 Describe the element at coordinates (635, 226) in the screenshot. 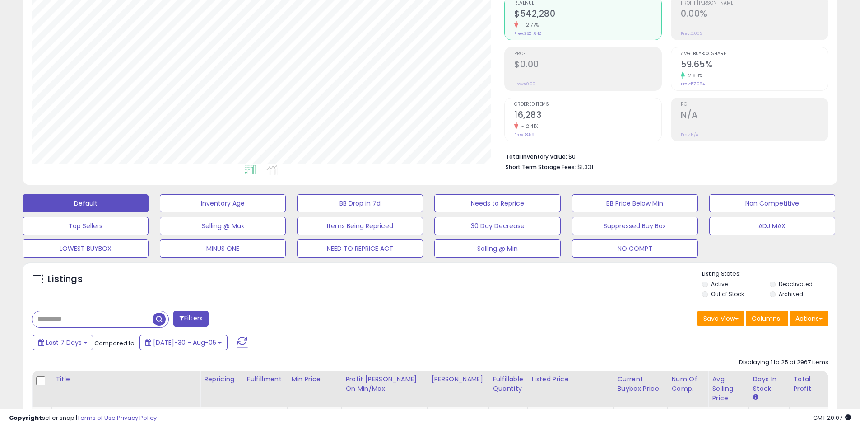

I see `button: Suppressed Buy Box` at that location.